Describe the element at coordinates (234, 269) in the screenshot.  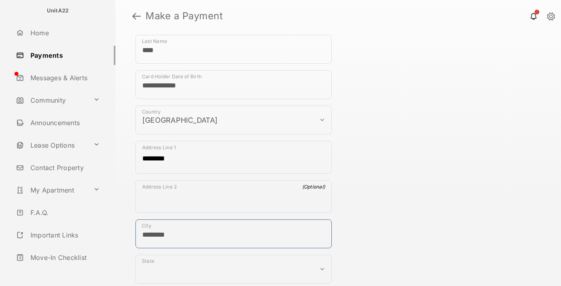
I see `div: payment_method_screening[postal_addresses][administrativeArea]` at that location.